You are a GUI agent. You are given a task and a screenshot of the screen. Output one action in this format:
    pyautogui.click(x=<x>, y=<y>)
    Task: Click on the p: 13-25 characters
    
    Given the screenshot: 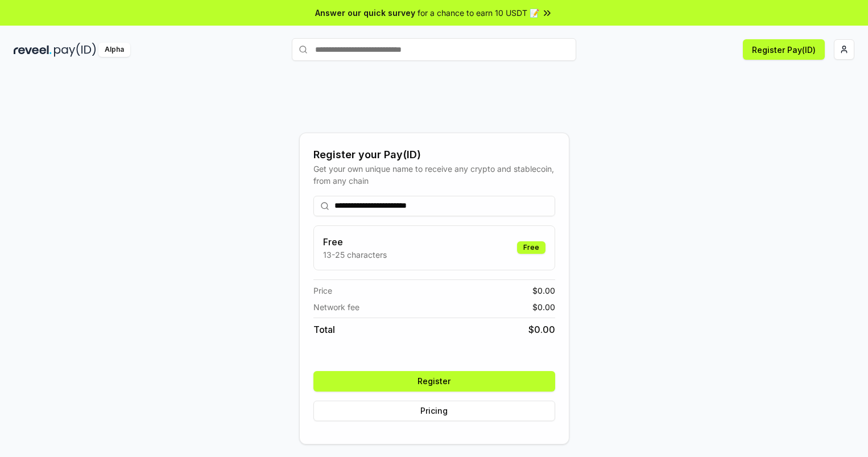 What is the action you would take?
    pyautogui.click(x=355, y=254)
    